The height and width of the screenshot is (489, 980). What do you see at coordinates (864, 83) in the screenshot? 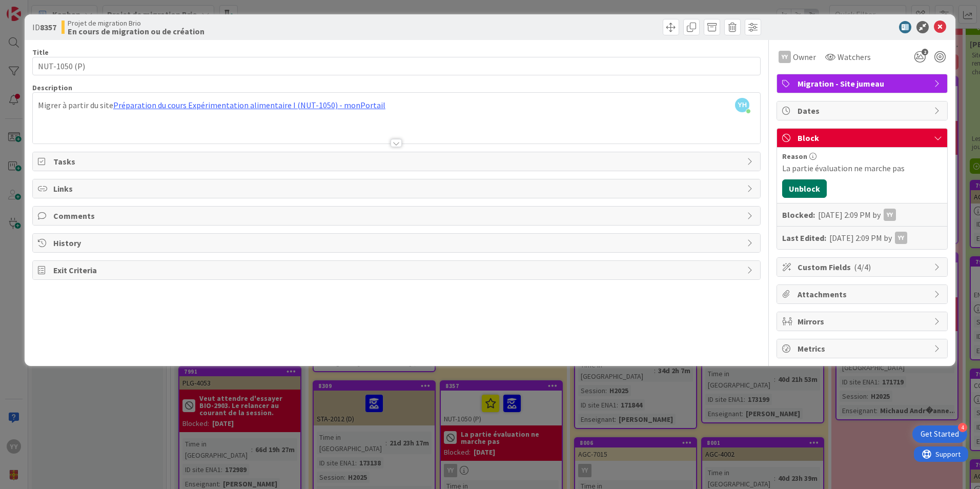
I see `span: Migration - Site jumeau` at bounding box center [864, 83].